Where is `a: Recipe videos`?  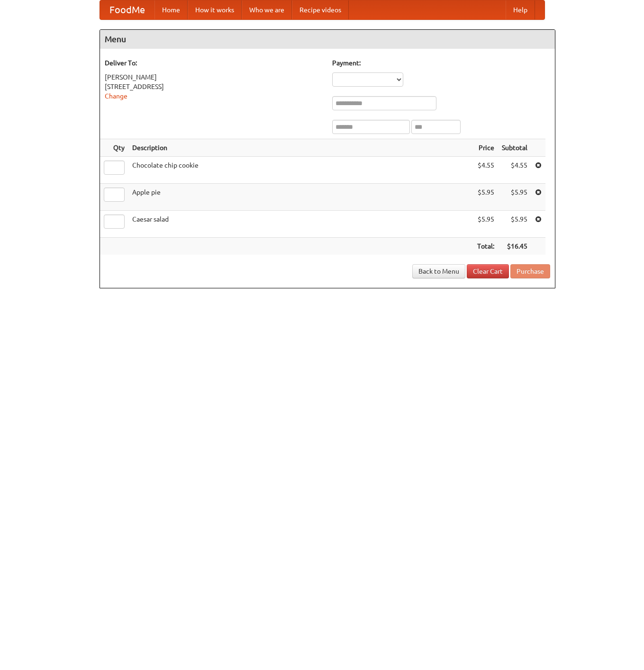 a: Recipe videos is located at coordinates (320, 10).